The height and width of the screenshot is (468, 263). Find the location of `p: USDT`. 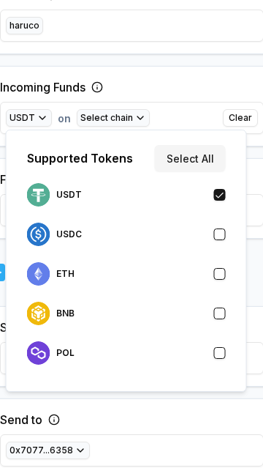

p: USDT is located at coordinates (69, 195).